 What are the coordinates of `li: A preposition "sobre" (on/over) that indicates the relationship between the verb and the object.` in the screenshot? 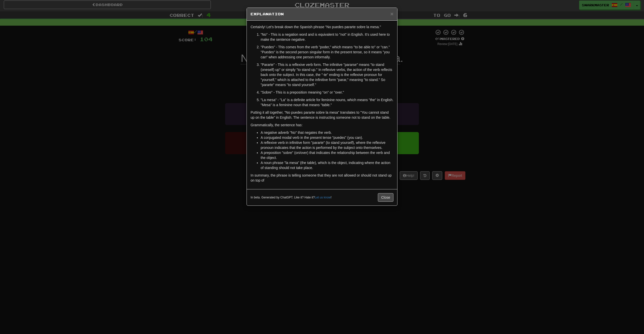 It's located at (327, 155).